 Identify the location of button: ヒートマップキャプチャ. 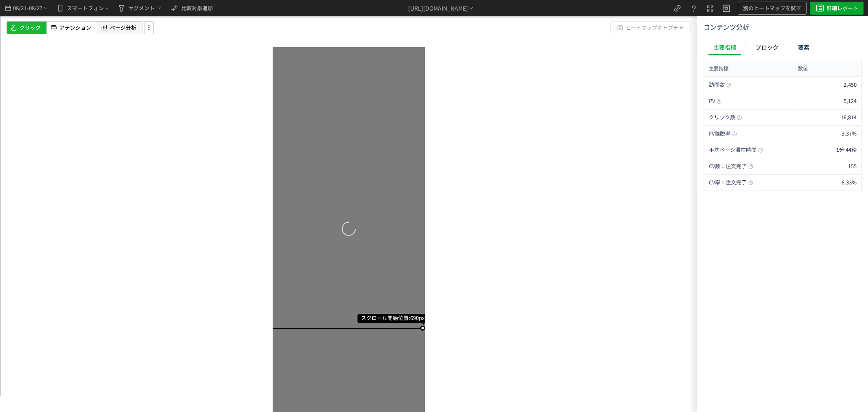
(650, 28).